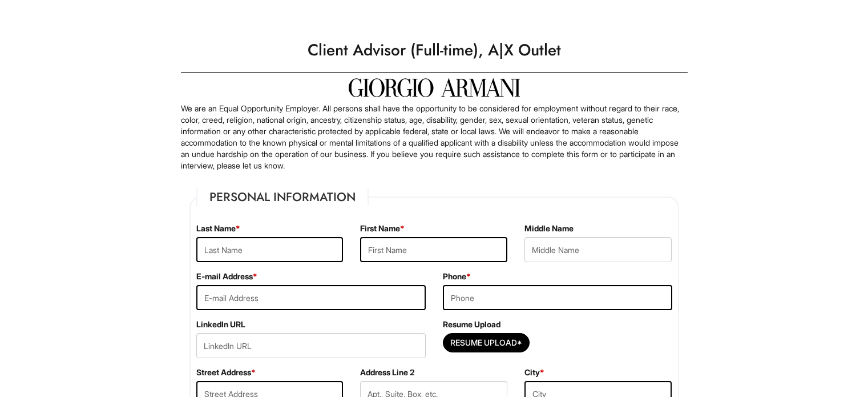  I want to click on label: City, so click(534, 372).